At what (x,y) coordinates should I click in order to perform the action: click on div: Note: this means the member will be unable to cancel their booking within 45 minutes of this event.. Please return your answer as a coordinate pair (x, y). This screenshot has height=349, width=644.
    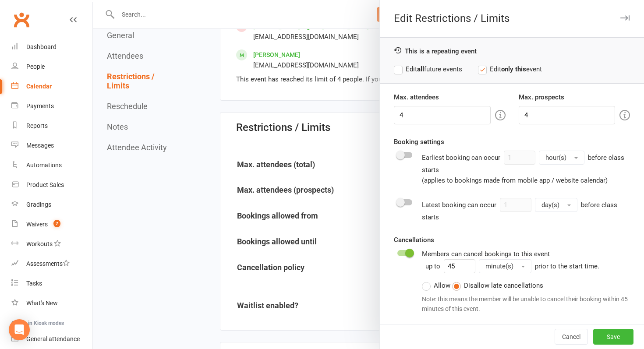
    Looking at the image, I should click on (526, 304).